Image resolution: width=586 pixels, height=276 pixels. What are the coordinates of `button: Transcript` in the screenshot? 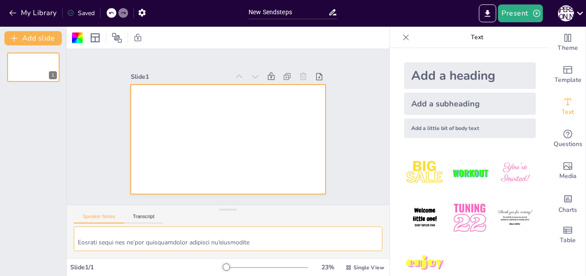 It's located at (144, 218).